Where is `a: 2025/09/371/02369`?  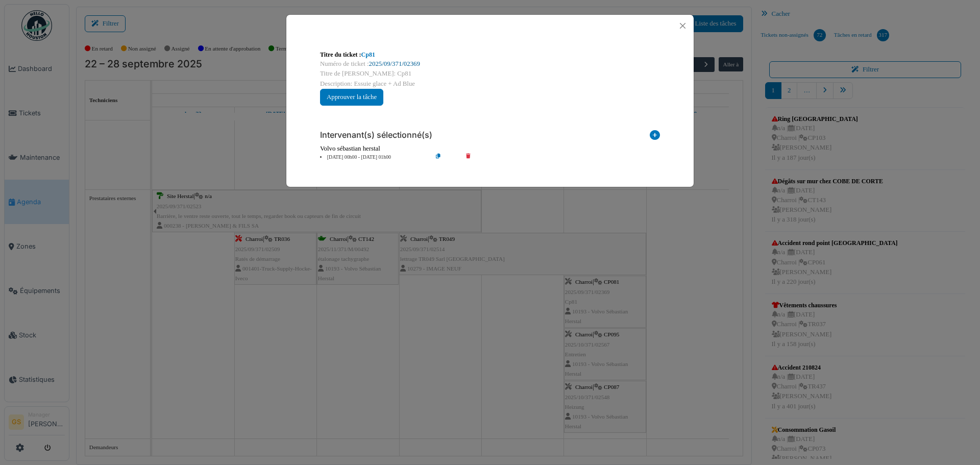
a: 2025/09/371/02369 is located at coordinates (394, 64).